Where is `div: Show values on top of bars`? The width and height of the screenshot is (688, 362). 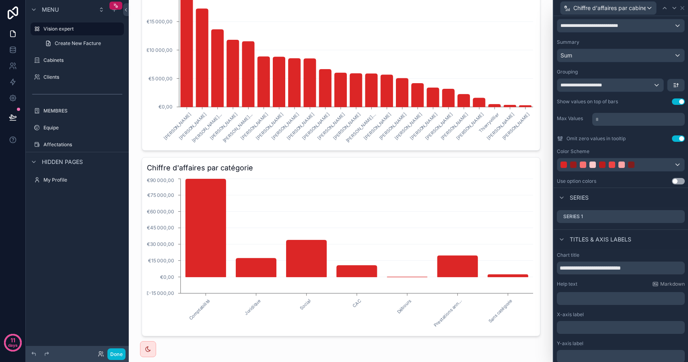
div: Show values on top of bars is located at coordinates (587, 102).